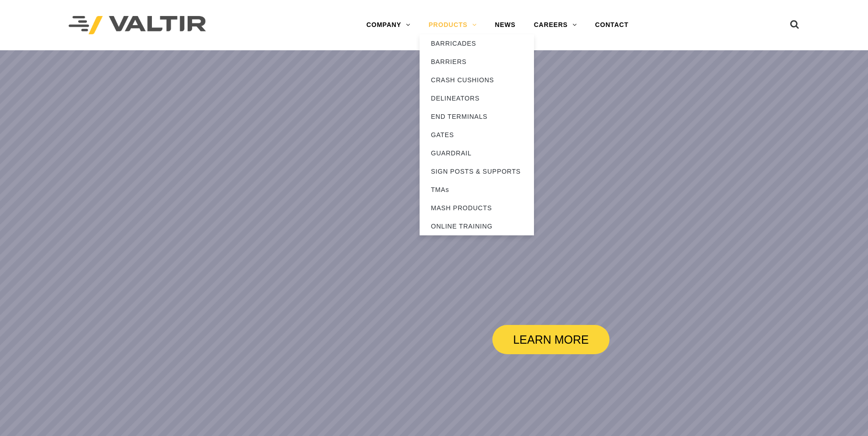  I want to click on a: BARRICADES, so click(477, 43).